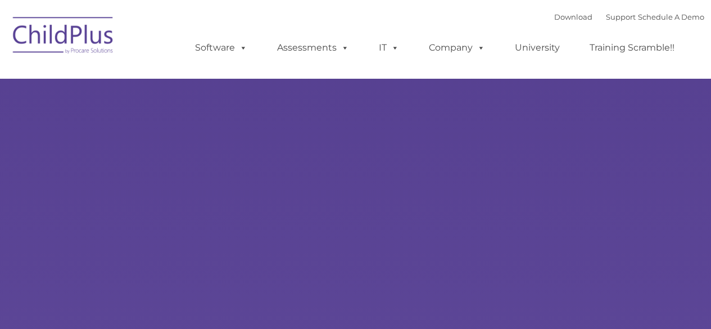 The image size is (711, 329). Describe the element at coordinates (621, 17) in the screenshot. I see `a: Support` at that location.